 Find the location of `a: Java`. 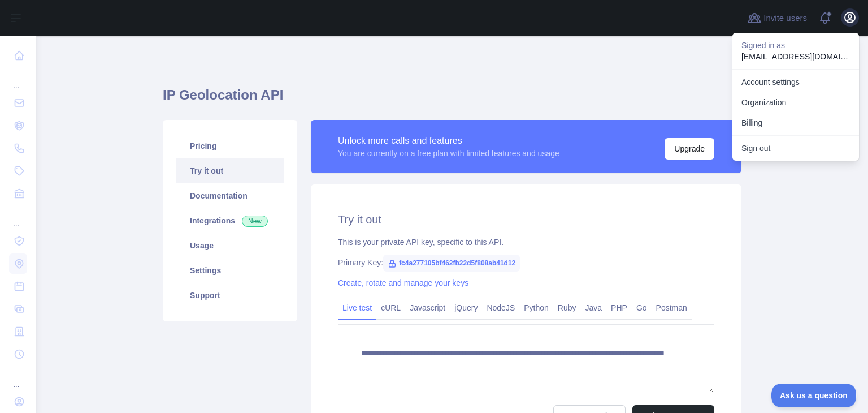

a: Java is located at coordinates (594, 307).